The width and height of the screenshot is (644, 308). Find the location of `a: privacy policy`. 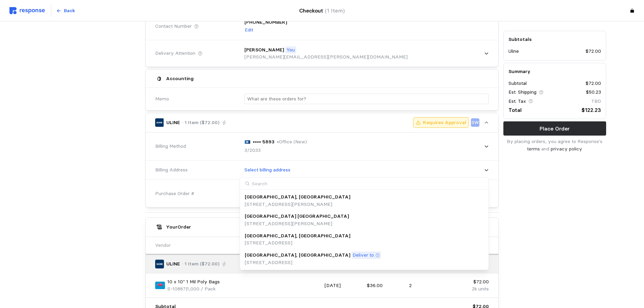

a: privacy policy is located at coordinates (566, 149).